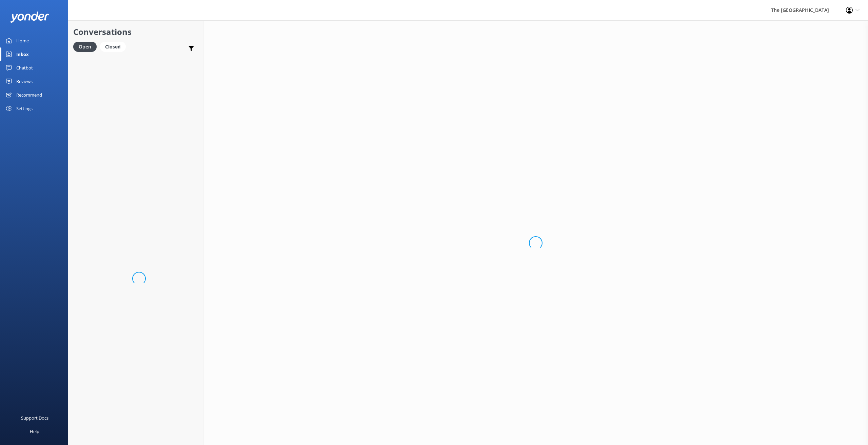 The height and width of the screenshot is (445, 868). I want to click on div: Recommend, so click(29, 95).